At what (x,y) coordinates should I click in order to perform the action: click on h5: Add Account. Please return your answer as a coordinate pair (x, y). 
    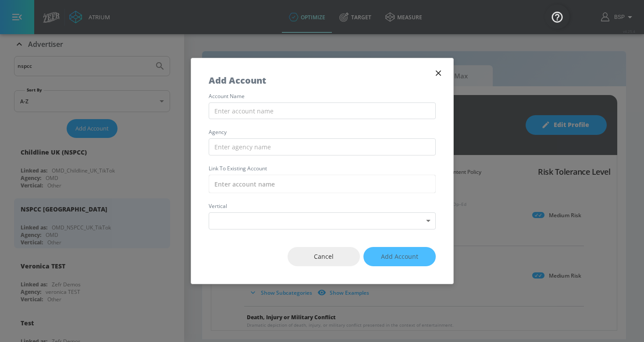
    Looking at the image, I should click on (237, 80).